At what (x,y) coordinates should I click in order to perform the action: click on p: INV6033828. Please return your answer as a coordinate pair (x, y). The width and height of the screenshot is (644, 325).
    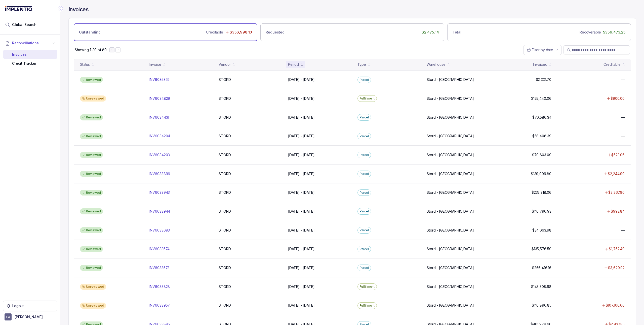
    Looking at the image, I should click on (160, 287).